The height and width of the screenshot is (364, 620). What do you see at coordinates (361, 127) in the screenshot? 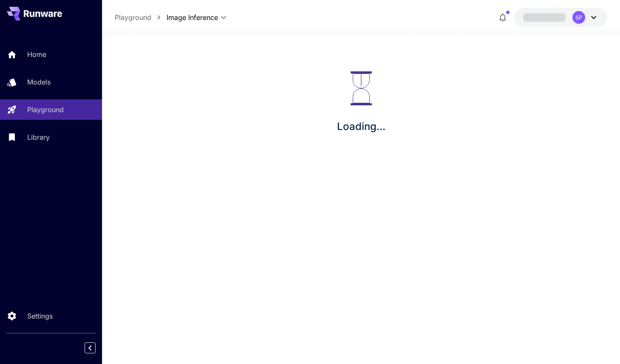
I see `p: Loading...` at bounding box center [361, 127].